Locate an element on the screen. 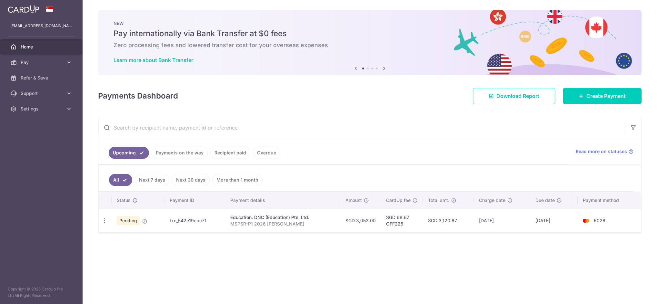 Image resolution: width=657 pixels, height=304 pixels. a: Download Report is located at coordinates (514, 96).